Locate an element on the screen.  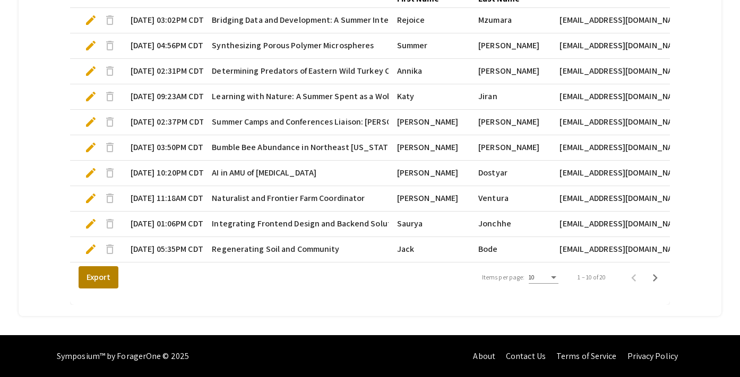
button: Next page is located at coordinates (655, 277).